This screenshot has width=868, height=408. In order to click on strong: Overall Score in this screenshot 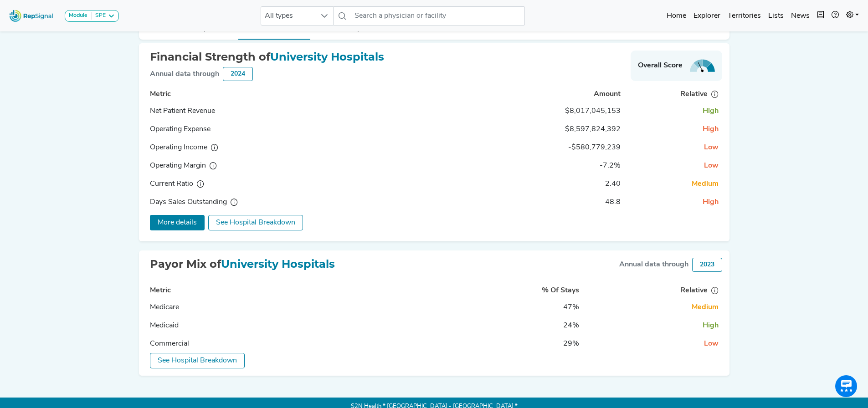, I will do `click(660, 65)`.